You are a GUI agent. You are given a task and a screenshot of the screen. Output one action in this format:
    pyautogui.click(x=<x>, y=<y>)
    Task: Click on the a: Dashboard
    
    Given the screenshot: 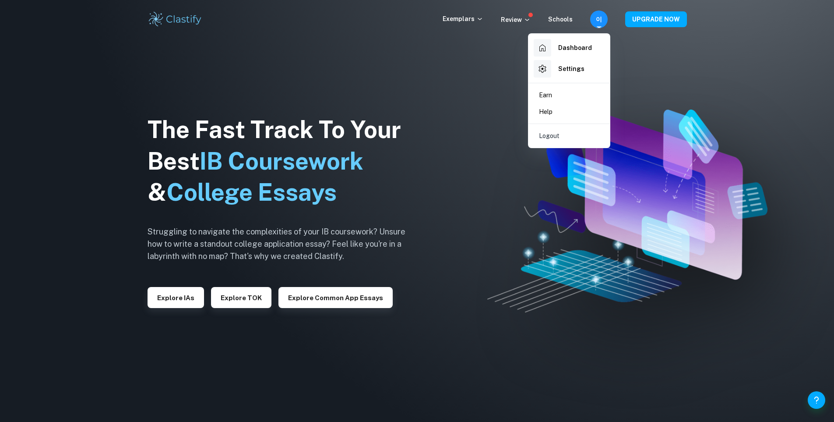 What is the action you would take?
    pyautogui.click(x=569, y=48)
    